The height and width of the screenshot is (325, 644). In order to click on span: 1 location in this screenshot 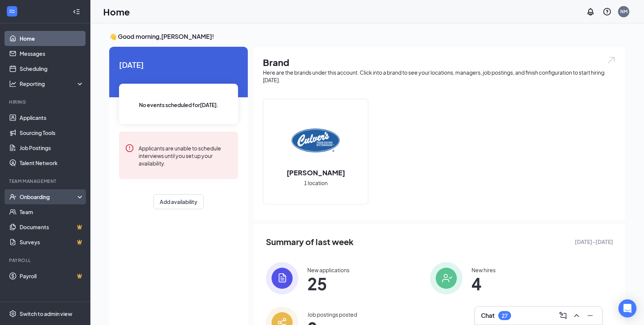, I will do `click(316, 183)`.